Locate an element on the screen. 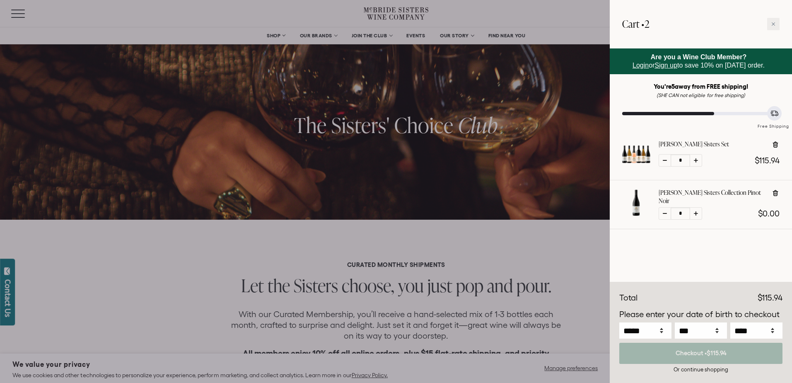 Image resolution: width=792 pixels, height=383 pixels. h2: Cart • is located at coordinates (636, 24).